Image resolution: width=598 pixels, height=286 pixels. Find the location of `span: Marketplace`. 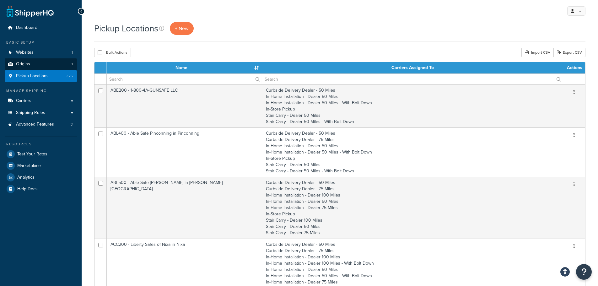

span: Marketplace is located at coordinates (29, 166).